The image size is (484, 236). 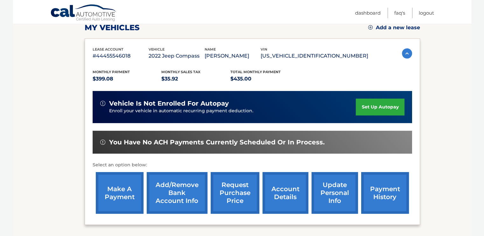 What do you see at coordinates (407, 53) in the screenshot?
I see `img: accordion-active.svg` at bounding box center [407, 53].